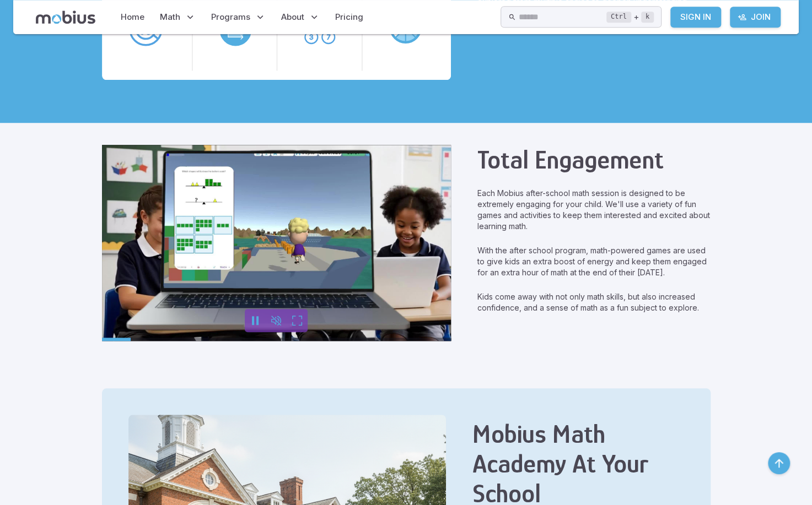 The width and height of the screenshot is (812, 505). Describe the element at coordinates (132, 17) in the screenshot. I see `a: Home` at that location.